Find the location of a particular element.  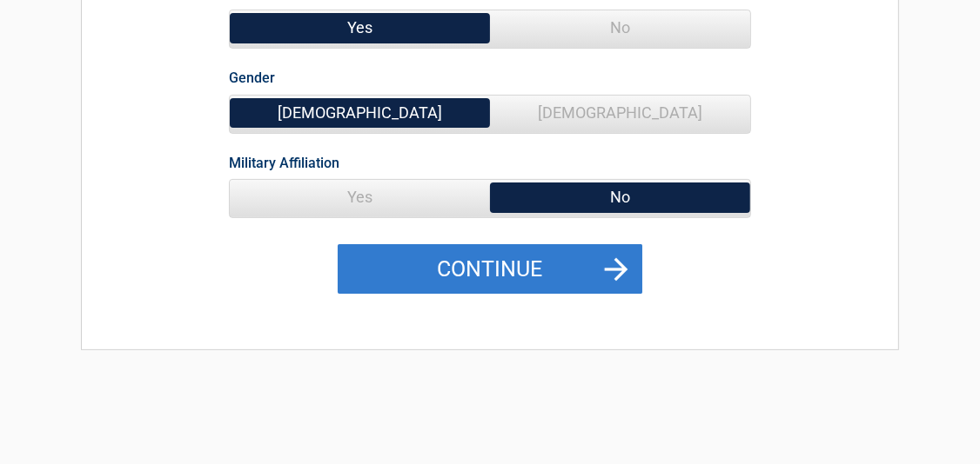

button: Continue is located at coordinates (490, 269).